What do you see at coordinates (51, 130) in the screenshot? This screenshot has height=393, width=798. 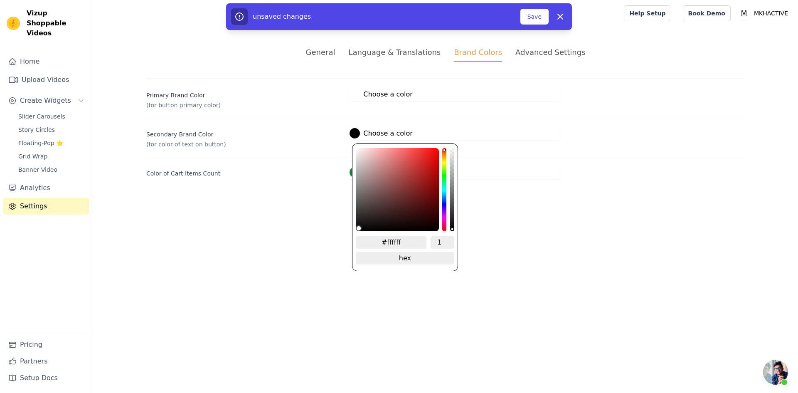 I see `a: Story Circles` at bounding box center [51, 130].